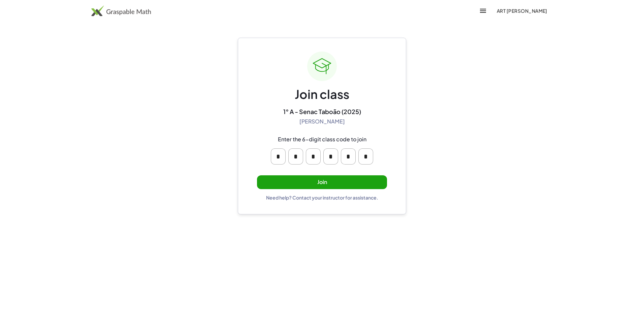 The image size is (644, 321). Describe the element at coordinates (322, 198) in the screenshot. I see `div: Need help? Contact your instructor for assistance.` at that location.